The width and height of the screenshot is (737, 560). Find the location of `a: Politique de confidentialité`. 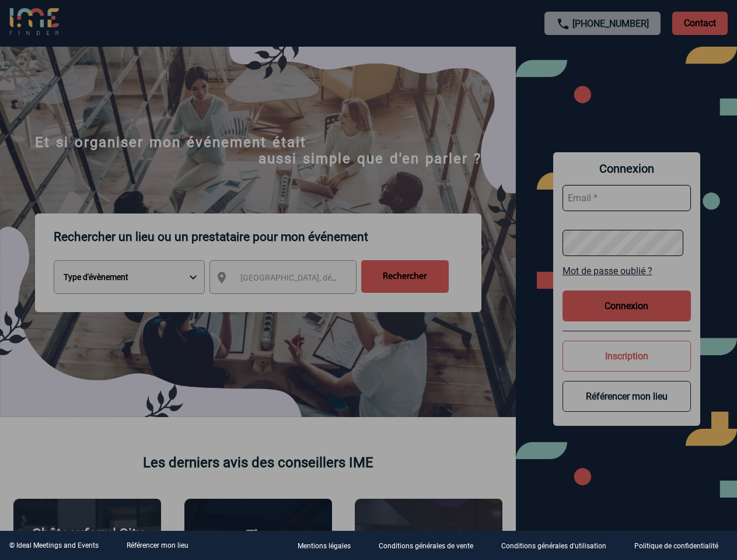

a: Politique de confidentialité is located at coordinates (681, 546).